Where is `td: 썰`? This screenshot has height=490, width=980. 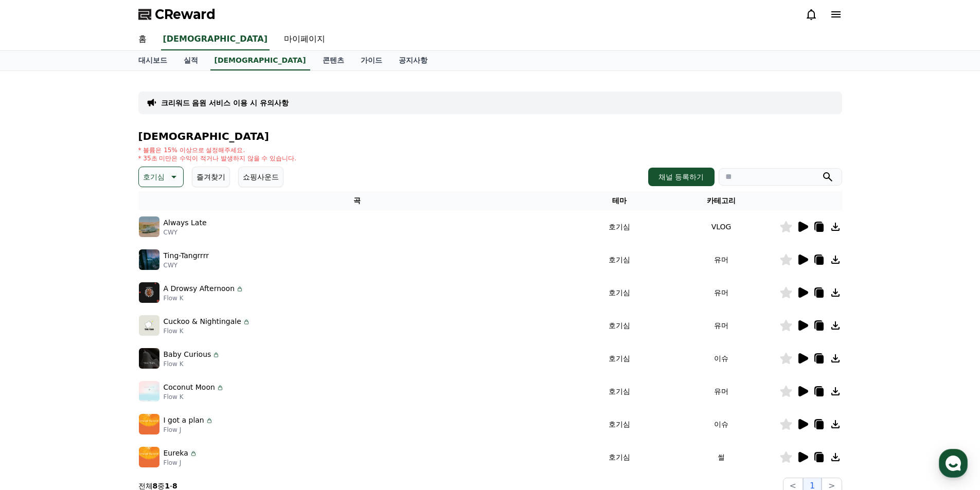 td: 썰 is located at coordinates (721, 458).